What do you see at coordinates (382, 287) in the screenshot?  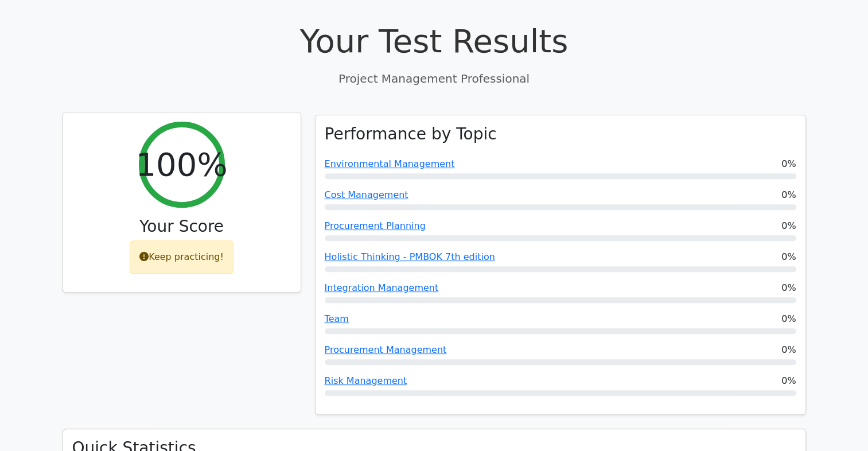 I see `a: Integration Management` at bounding box center [382, 287].